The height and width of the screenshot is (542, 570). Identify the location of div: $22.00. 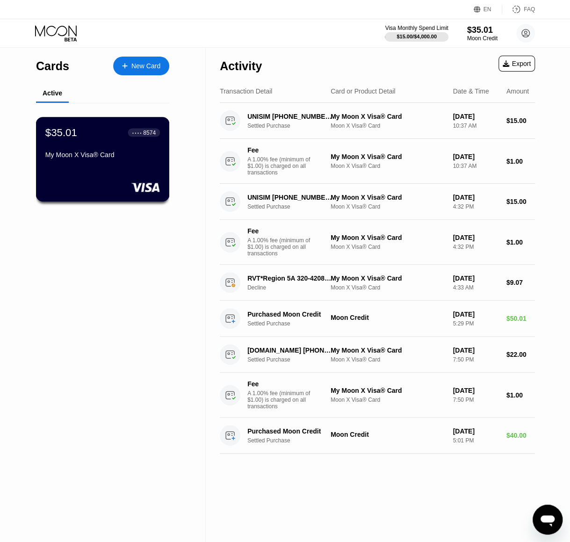
(520, 354).